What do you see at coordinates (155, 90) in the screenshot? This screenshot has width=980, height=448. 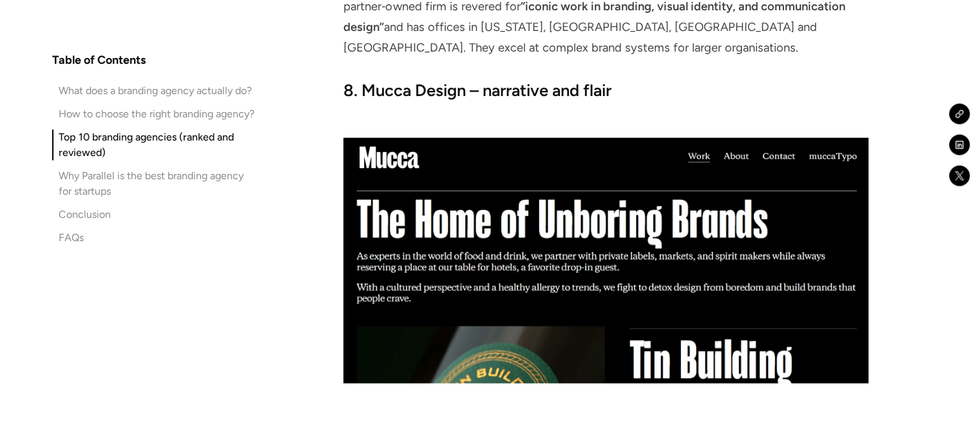 I see `div: What does a branding agency actually do?` at bounding box center [155, 90].